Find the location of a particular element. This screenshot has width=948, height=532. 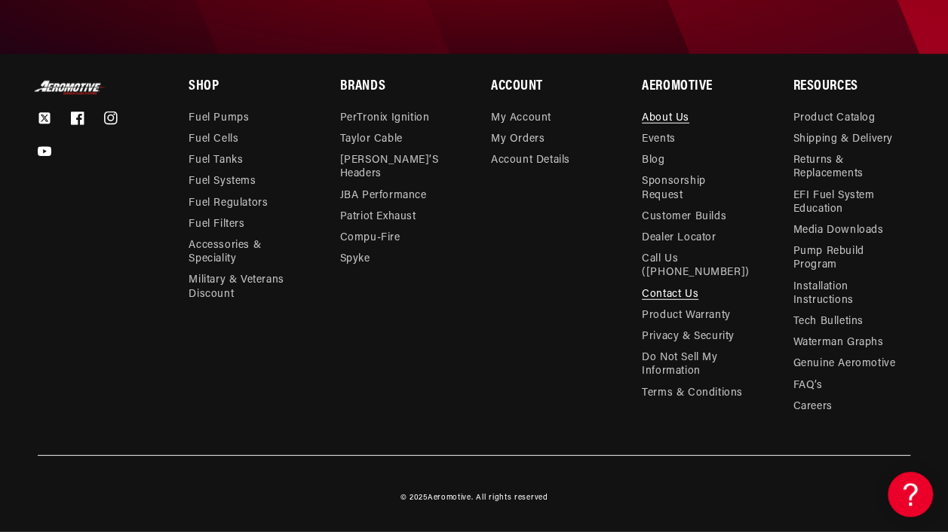

a: Privacy & Security is located at coordinates (688, 337).